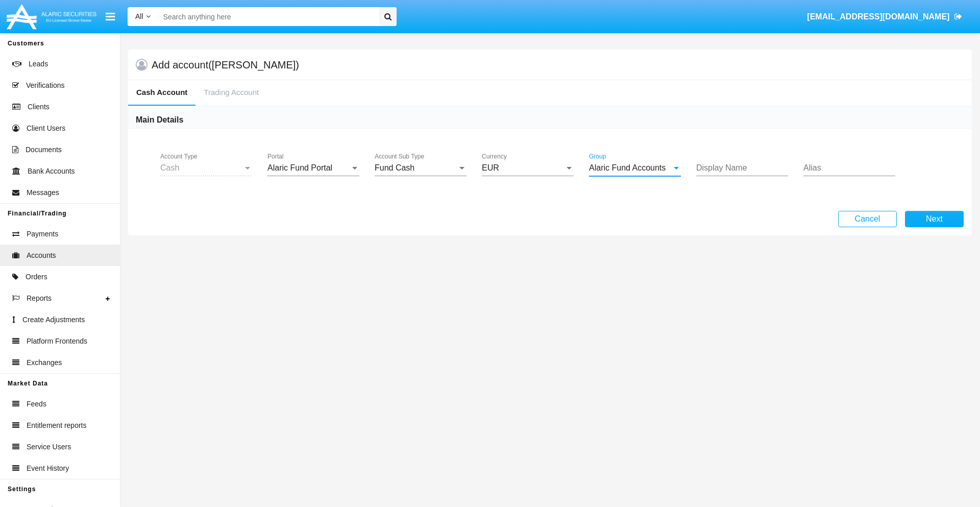  I want to click on span: Orders, so click(36, 277).